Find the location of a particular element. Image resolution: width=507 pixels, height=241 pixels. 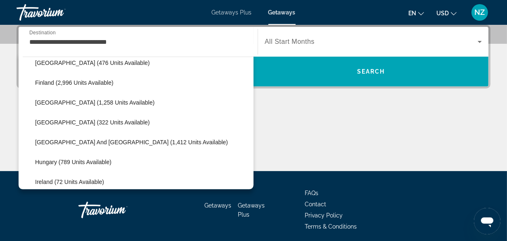

button: Select destination: Greece and Cyprus (1,412 units available) is located at coordinates (142, 142).